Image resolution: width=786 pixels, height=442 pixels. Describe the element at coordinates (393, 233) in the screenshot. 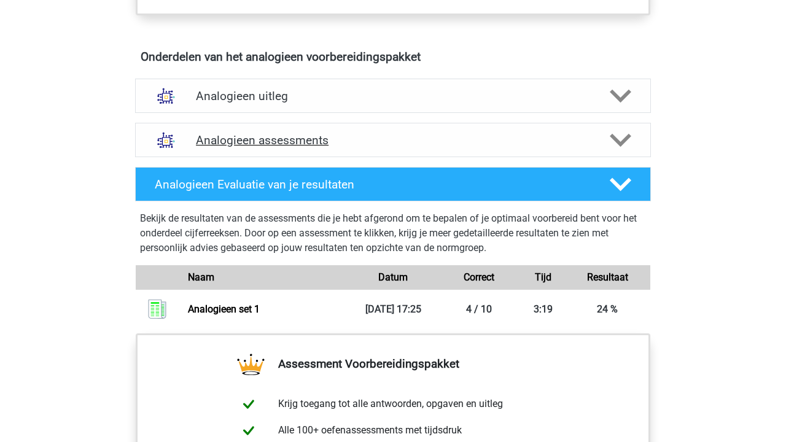

I see `p: Bekijk de resultaten van de assessments die je hebt afgerond om te bepalen of je optimaal voorber...` at that location.